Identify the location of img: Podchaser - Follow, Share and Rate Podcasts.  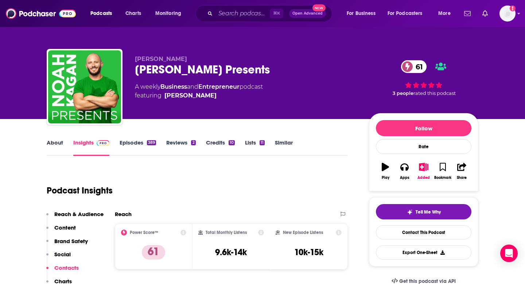
(41, 13).